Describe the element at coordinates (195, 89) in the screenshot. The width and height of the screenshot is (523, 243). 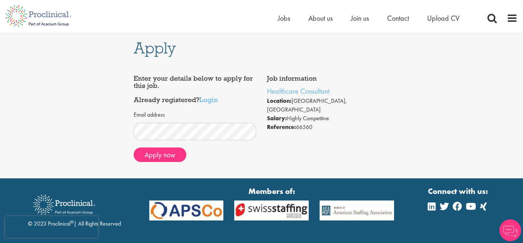
I see `h4: Enter your details below to apply for this job. Already registered?` at that location.